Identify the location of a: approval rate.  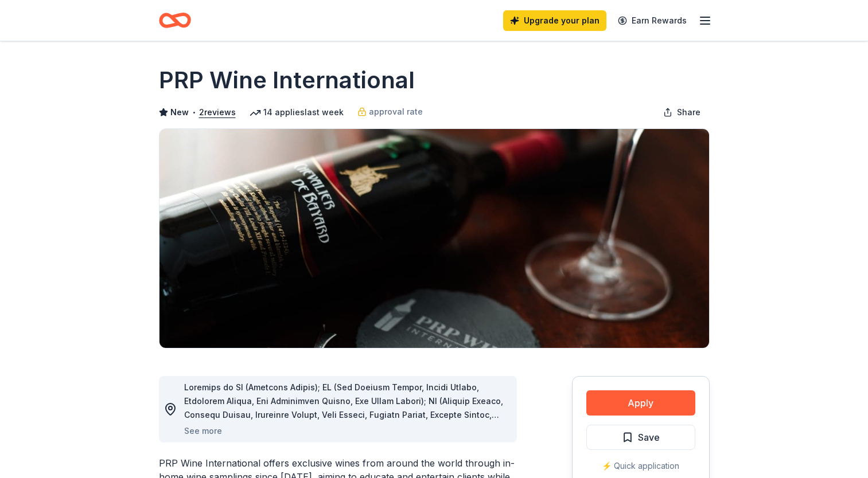
(390, 112).